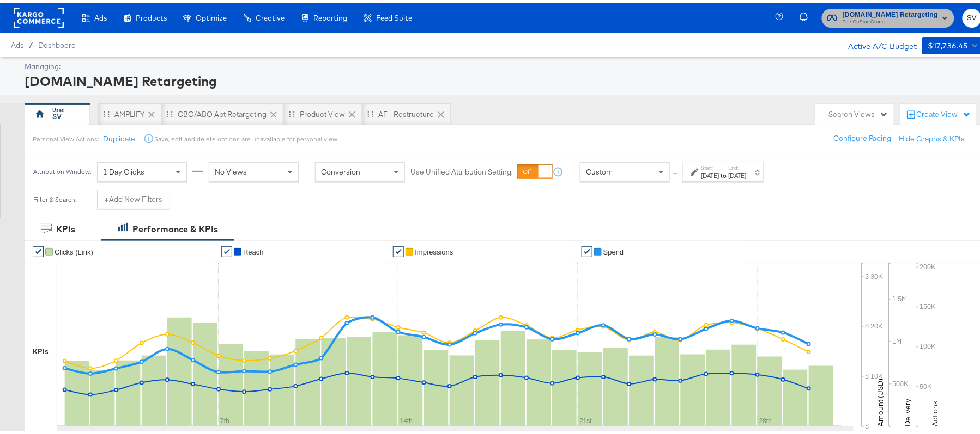  Describe the element at coordinates (908, 410) in the screenshot. I see `text: Delivery` at that location.